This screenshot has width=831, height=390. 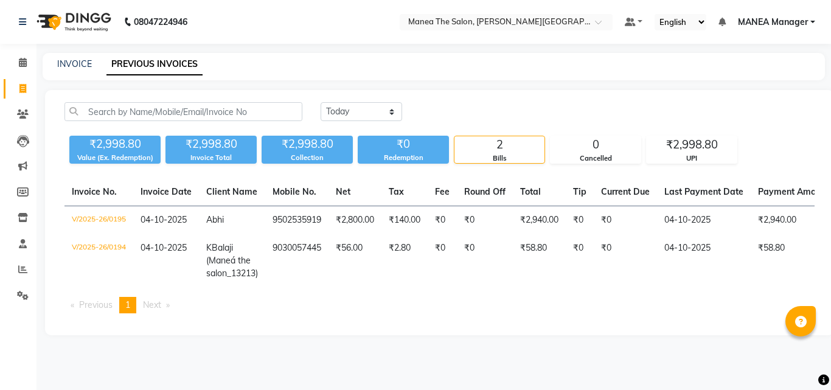 What do you see at coordinates (355, 220) in the screenshot?
I see `td: ₹2,800.00` at bounding box center [355, 220].